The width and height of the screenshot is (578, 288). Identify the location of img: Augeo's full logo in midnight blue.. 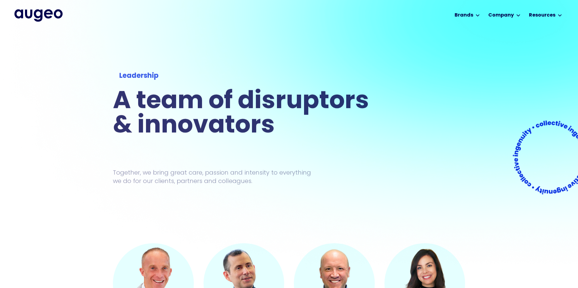
(39, 15).